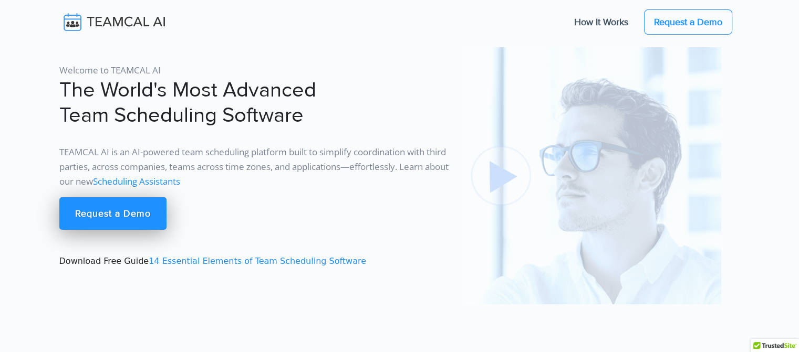 Image resolution: width=799 pixels, height=352 pixels. What do you see at coordinates (255, 70) in the screenshot?
I see `p: Welcome to TEAMCAL AI` at bounding box center [255, 70].